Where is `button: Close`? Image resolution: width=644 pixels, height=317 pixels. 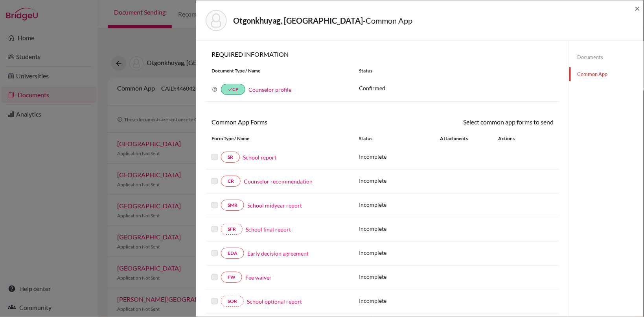 button: Close is located at coordinates (638, 8).